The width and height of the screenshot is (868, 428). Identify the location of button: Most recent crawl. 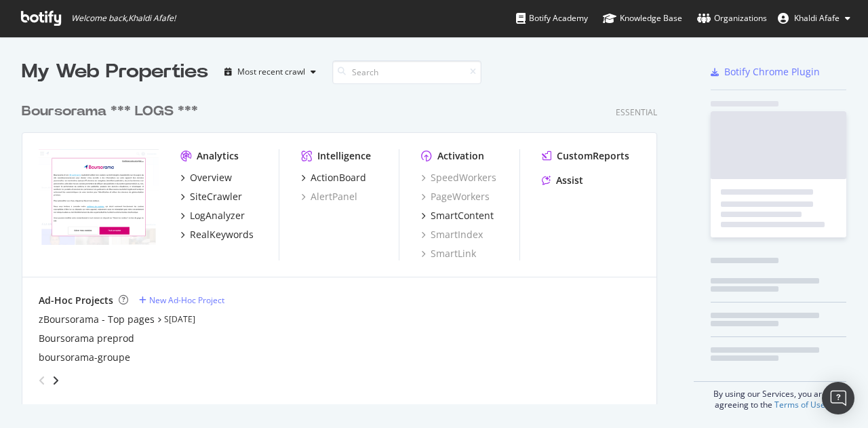
(270, 72).